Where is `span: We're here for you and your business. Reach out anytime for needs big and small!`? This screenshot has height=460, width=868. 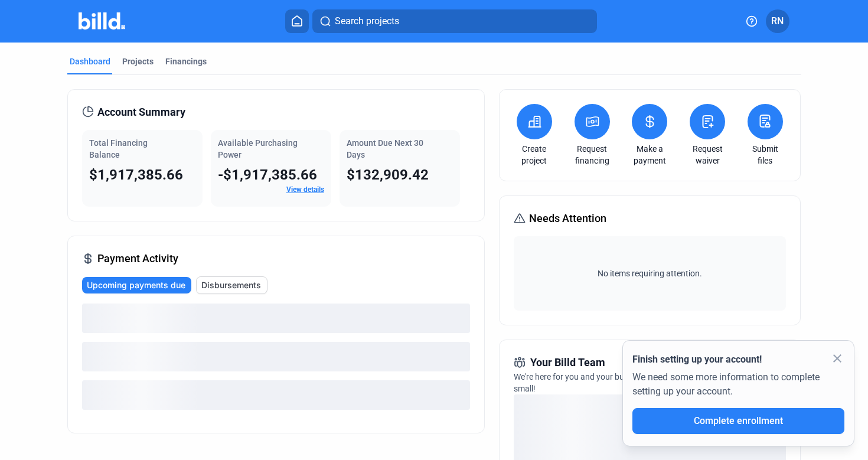 span: We're here for you and your business. Reach out anytime for needs big and small! is located at coordinates (649, 382).